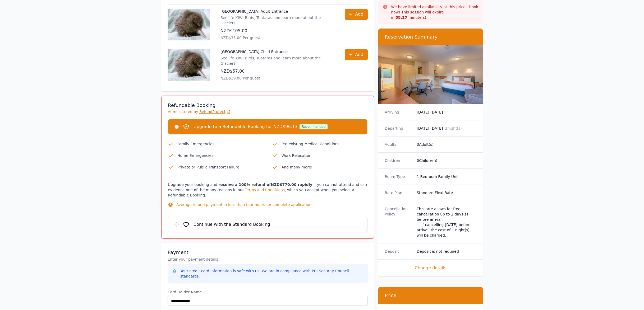 The image size is (644, 310). What do you see at coordinates (325, 167) in the screenshot?
I see `p: And many more!` at bounding box center [325, 167].